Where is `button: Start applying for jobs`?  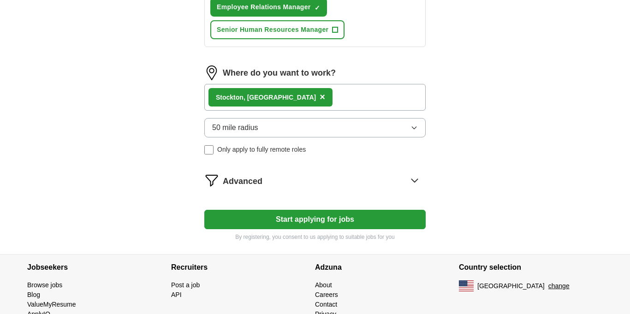 button: Start applying for jobs is located at coordinates (315, 219).